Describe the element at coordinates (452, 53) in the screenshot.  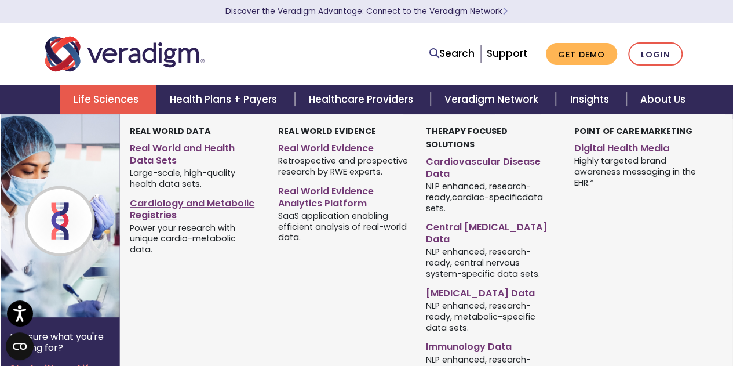
I see `a: Search` at that location.